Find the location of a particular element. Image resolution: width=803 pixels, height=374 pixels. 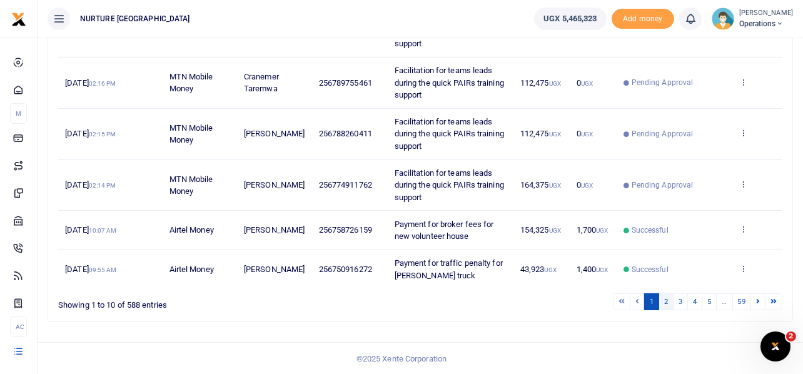

li: Wallet ballance is located at coordinates (570, 19).